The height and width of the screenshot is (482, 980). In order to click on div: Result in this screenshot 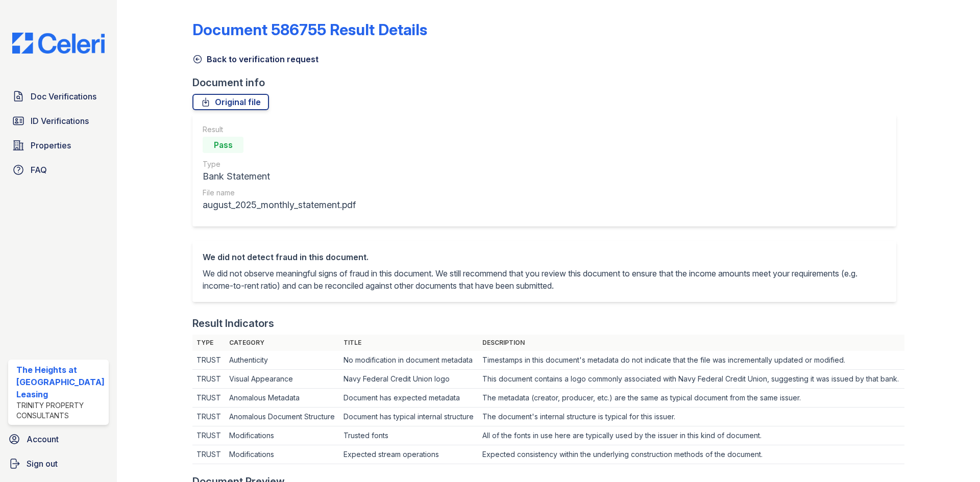, I will do `click(279, 130)`.